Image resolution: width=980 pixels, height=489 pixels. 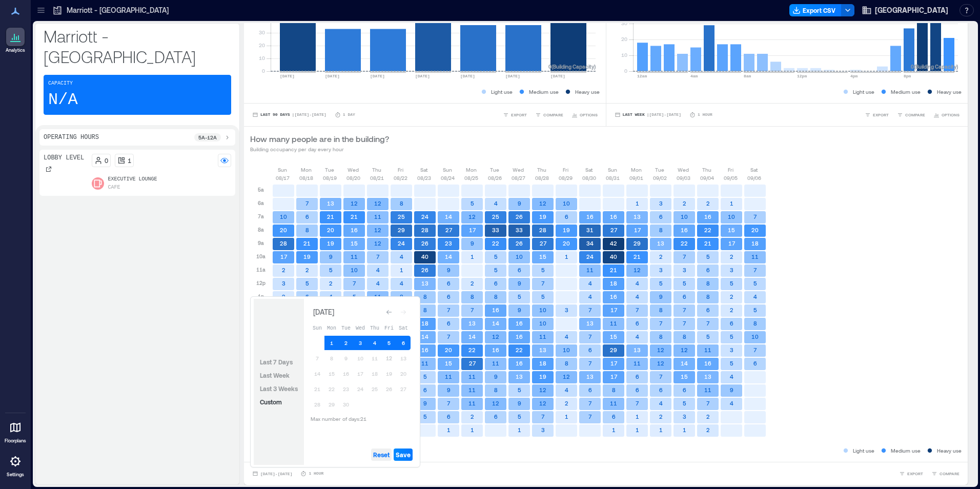 I want to click on span: Save, so click(x=402, y=455).